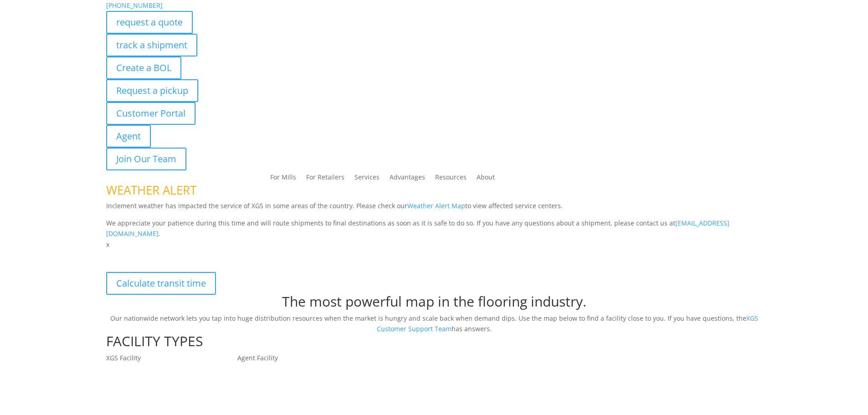 Image resolution: width=868 pixels, height=415 pixels. Describe the element at coordinates (486, 179) in the screenshot. I see `a: About` at that location.